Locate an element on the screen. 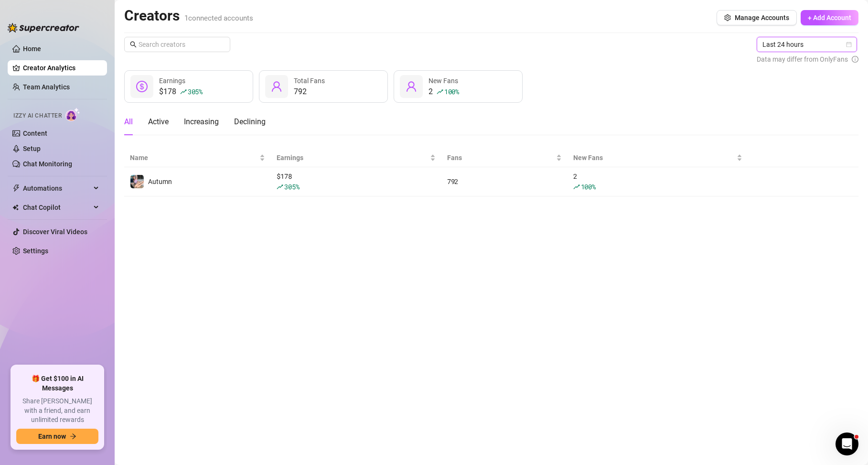  img: logo-BBDzfeDw.svg is located at coordinates (43, 28).